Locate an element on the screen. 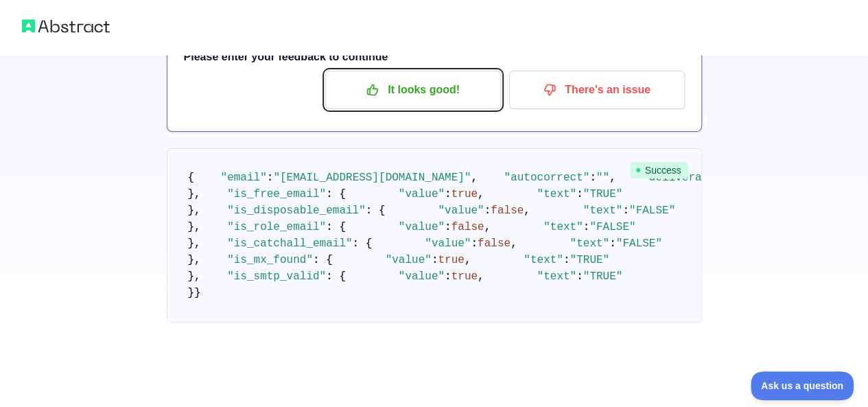 The image size is (868, 407). span: "is_catchall_email" is located at coordinates (289, 244).